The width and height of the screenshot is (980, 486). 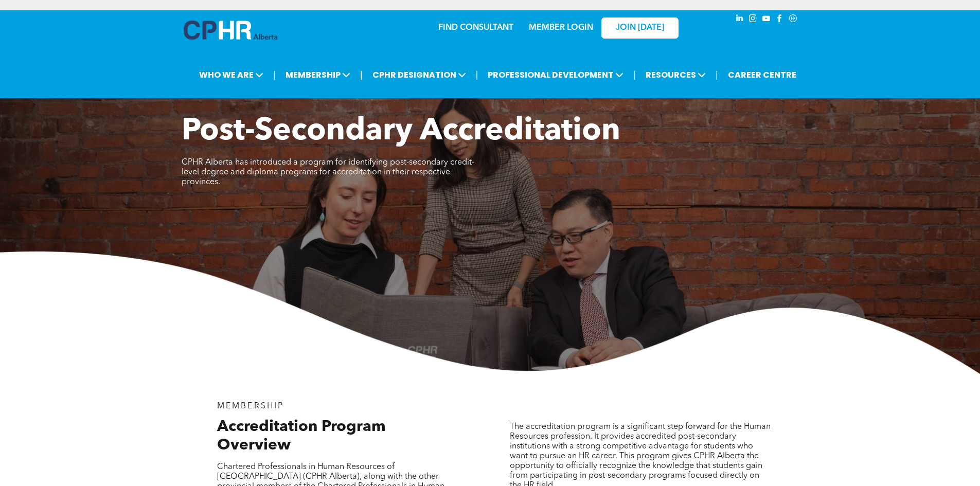 What do you see at coordinates (476, 28) in the screenshot?
I see `a: FIND CONSULTANT` at bounding box center [476, 28].